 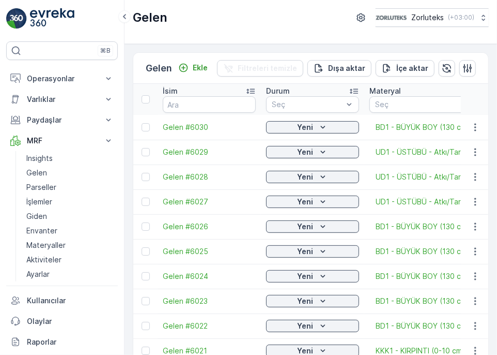 What do you see at coordinates (62, 99) in the screenshot?
I see `button: Varlıklar` at bounding box center [62, 99].